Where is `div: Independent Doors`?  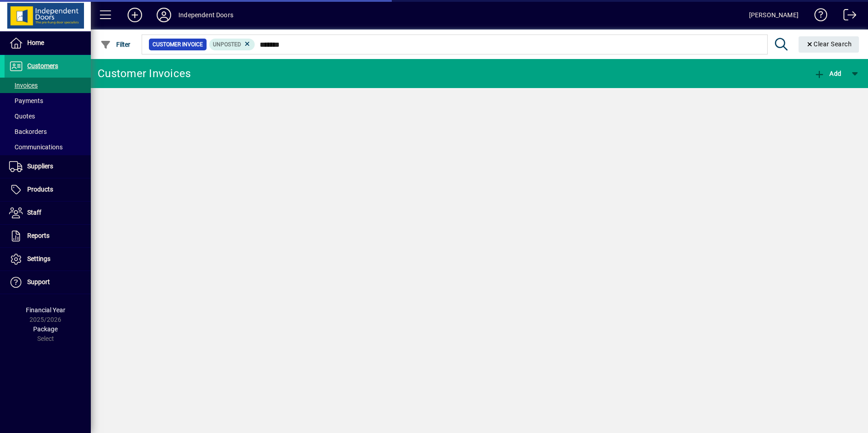
div: Independent Doors is located at coordinates (206, 15).